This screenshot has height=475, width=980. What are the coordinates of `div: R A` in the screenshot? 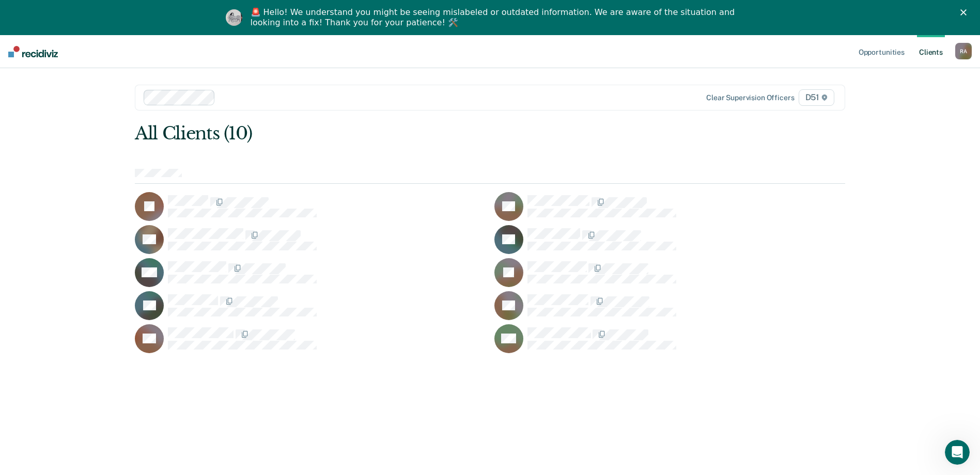 It's located at (963, 51).